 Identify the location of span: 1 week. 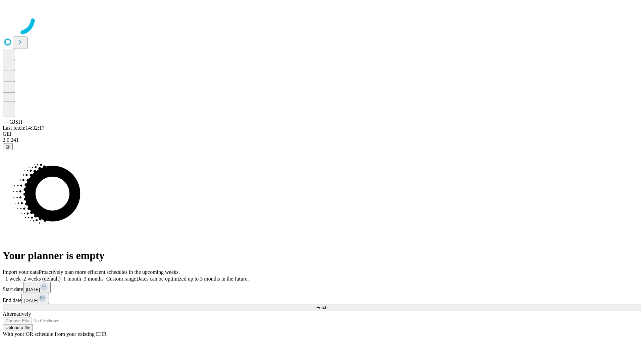
(13, 278).